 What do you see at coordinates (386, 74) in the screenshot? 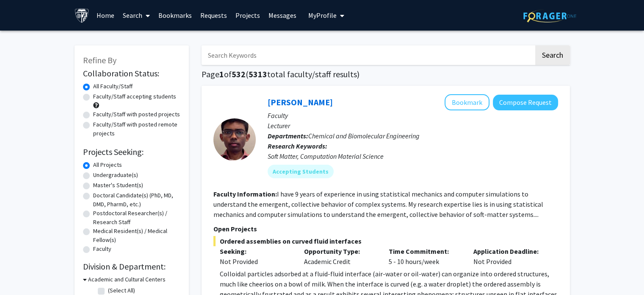
I see `h1: Page of ( total faculty/staff results)` at bounding box center [386, 74].